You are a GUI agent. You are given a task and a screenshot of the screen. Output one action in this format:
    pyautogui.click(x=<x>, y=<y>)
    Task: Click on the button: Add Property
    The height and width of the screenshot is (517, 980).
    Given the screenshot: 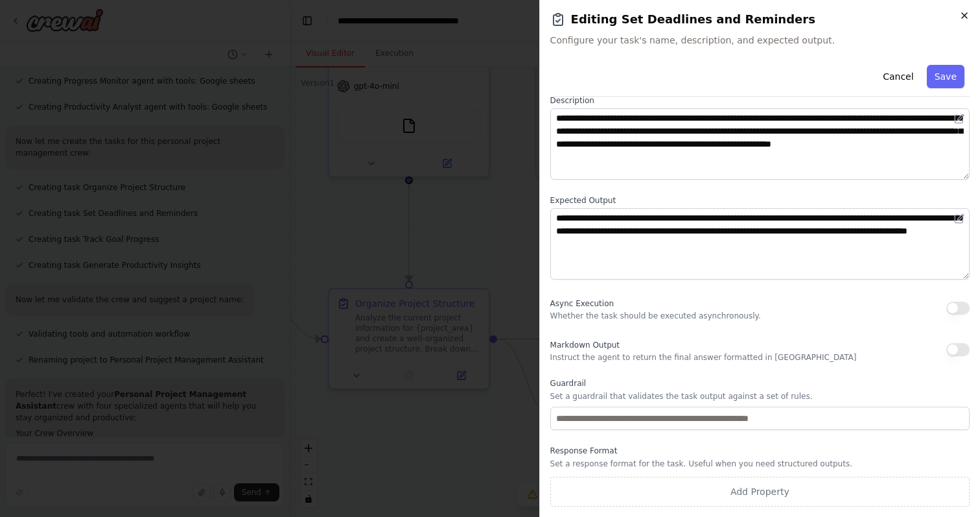 What is the action you would take?
    pyautogui.click(x=760, y=492)
    